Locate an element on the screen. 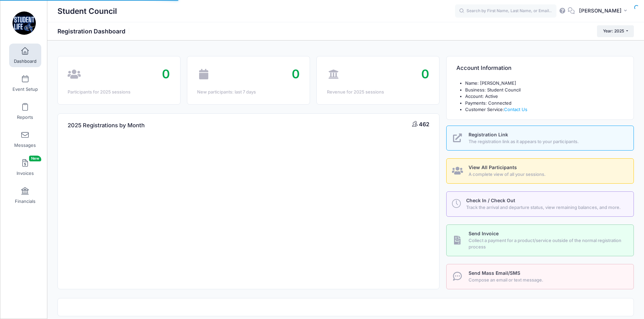 This screenshot has width=644, height=319. div: Participants for 2025 sessions is located at coordinates (119, 92).